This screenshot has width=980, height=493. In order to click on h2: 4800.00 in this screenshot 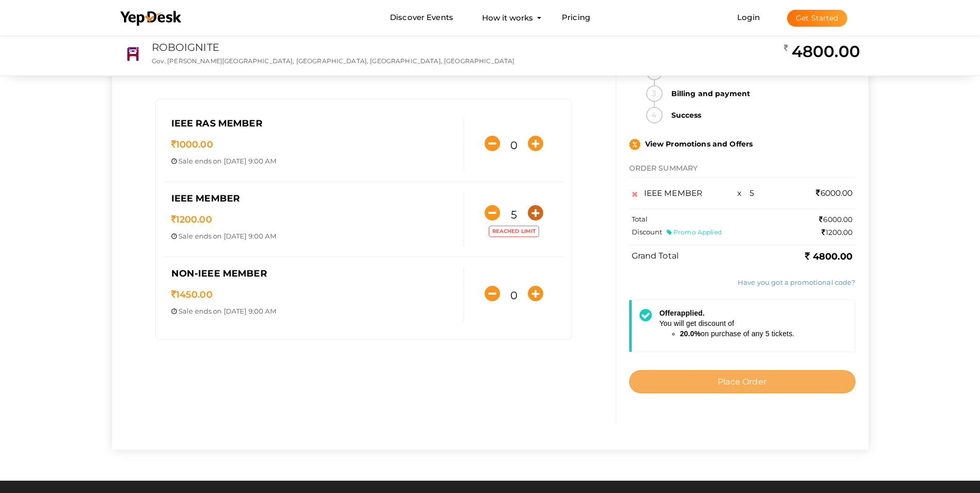, I will do `click(822, 52)`.